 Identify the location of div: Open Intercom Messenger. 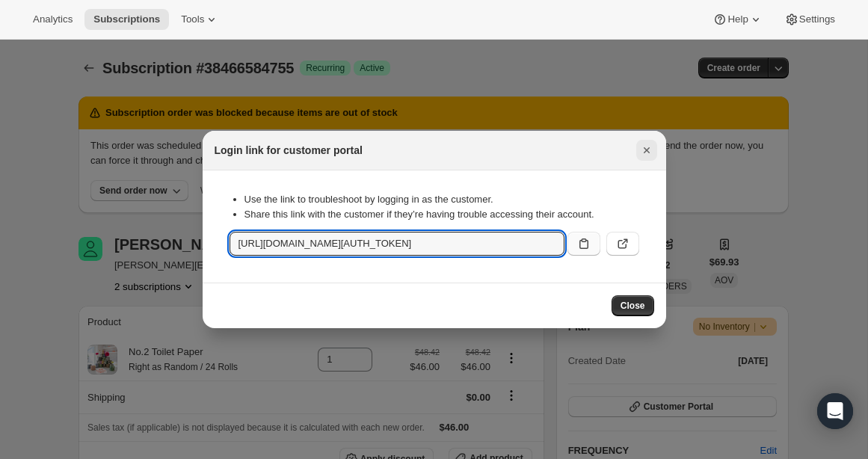
(835, 411).